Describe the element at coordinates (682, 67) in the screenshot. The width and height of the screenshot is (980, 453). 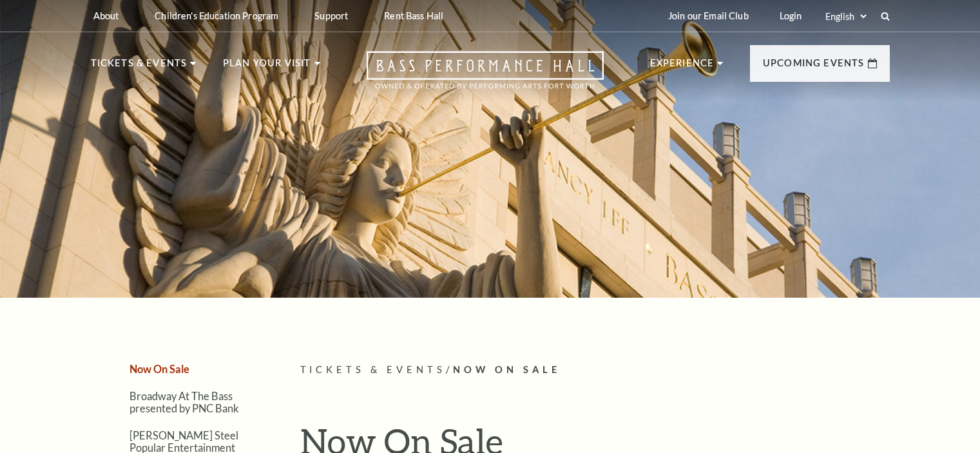
I see `p: Experience` at that location.